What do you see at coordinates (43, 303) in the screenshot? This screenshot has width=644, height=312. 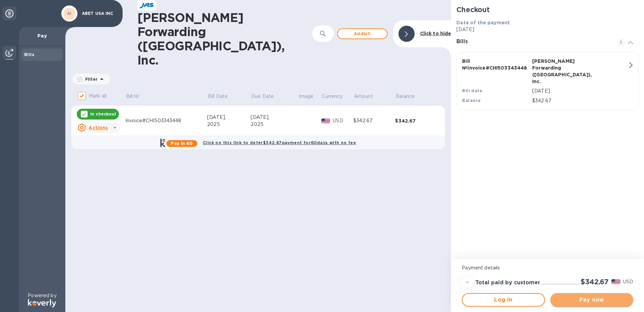 I see `img: Logo` at bounding box center [43, 303].